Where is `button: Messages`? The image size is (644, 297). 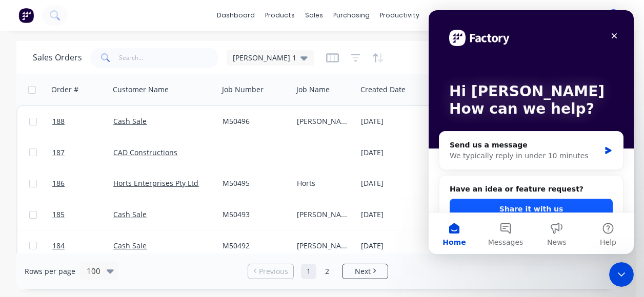 button: Messages is located at coordinates (77, 223).